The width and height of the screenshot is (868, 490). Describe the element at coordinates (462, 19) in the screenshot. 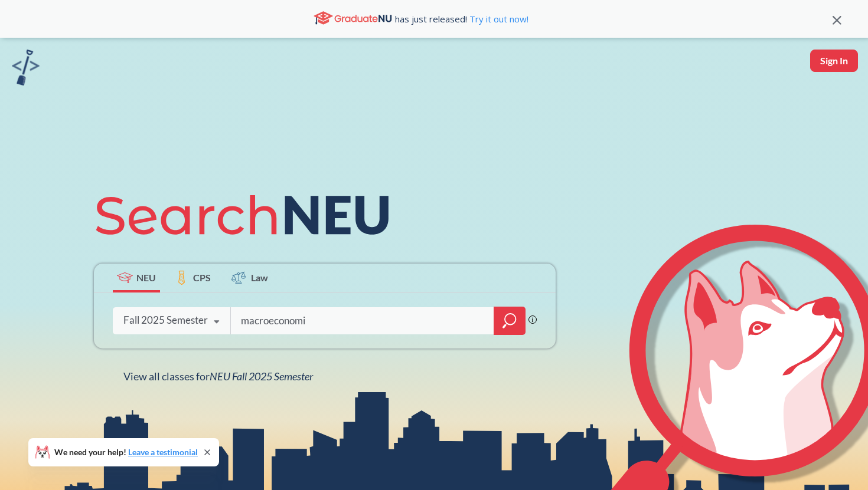

I see `span: has just released!` at that location.